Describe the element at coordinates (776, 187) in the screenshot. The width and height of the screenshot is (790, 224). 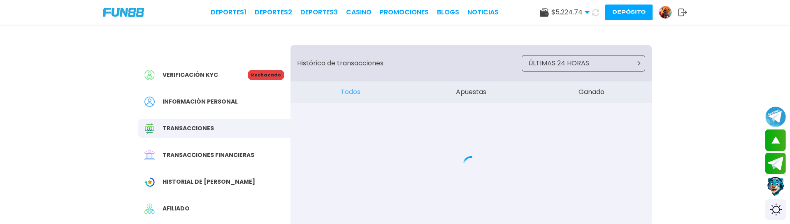
I see `button: Contact customer service` at that location.